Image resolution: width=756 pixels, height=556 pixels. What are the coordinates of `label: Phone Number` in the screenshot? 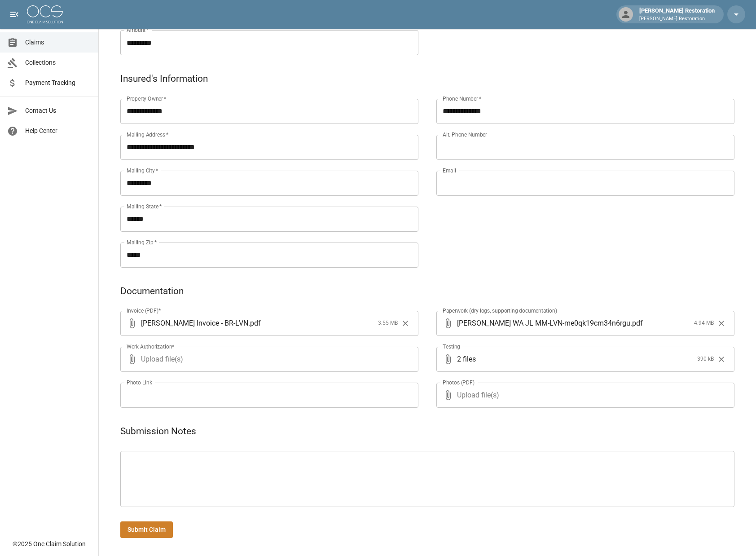 It's located at (462, 98).